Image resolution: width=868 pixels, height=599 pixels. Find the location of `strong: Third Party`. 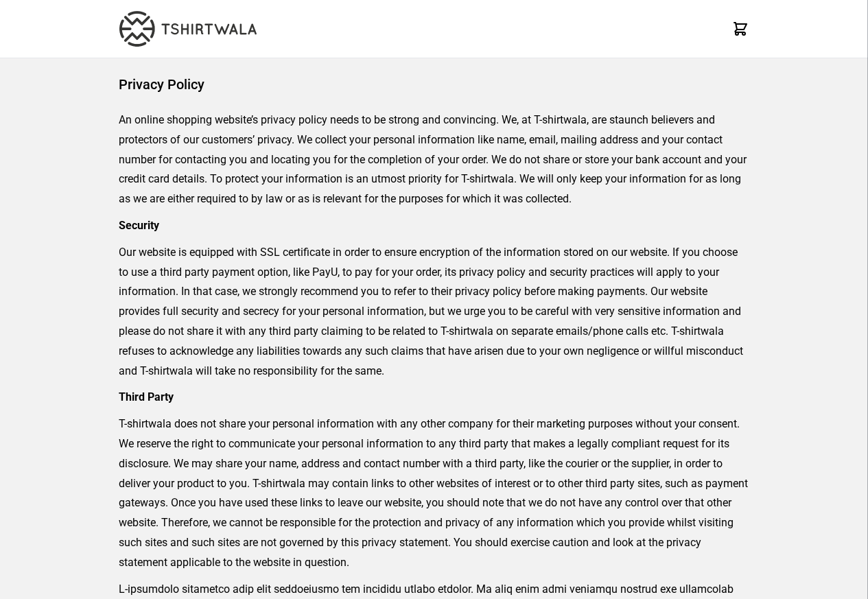

strong: Third Party is located at coordinates (146, 396).